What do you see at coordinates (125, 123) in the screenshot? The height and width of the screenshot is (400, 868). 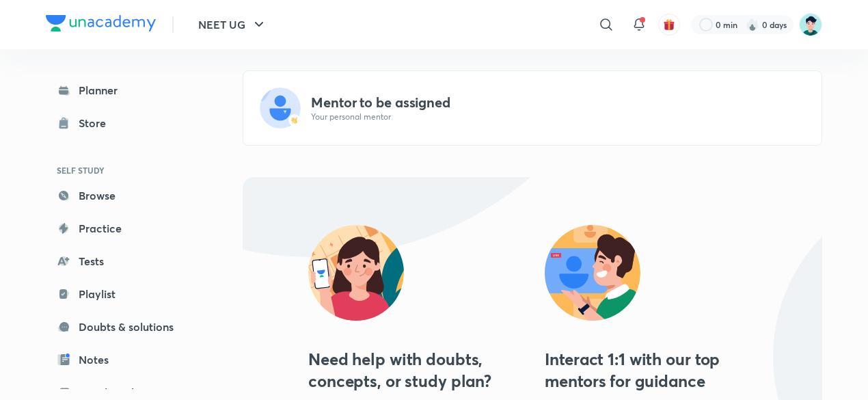 I see `a: Store` at bounding box center [125, 123].